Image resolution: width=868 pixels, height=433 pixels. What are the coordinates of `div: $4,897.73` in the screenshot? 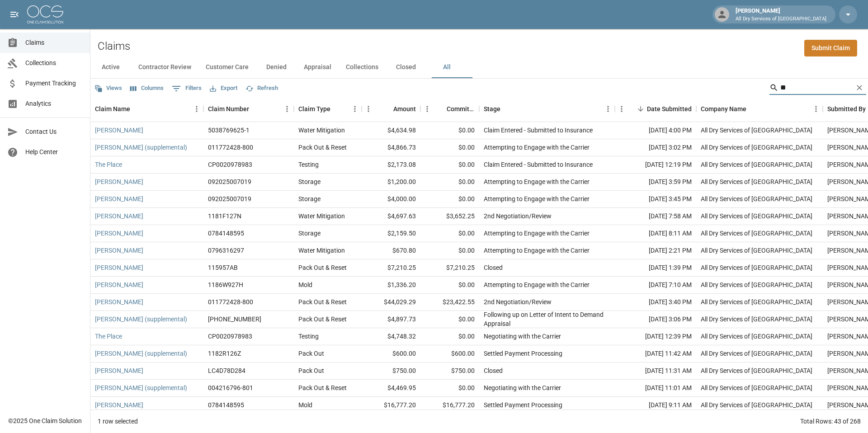 It's located at (391, 320).